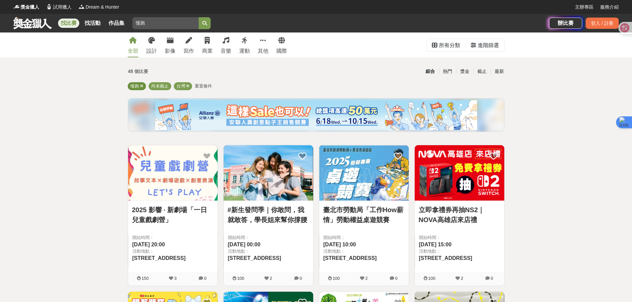 The height and width of the screenshot is (302, 632). What do you see at coordinates (135, 86) in the screenshot?
I see `span: 慢跑` at bounding box center [135, 86].